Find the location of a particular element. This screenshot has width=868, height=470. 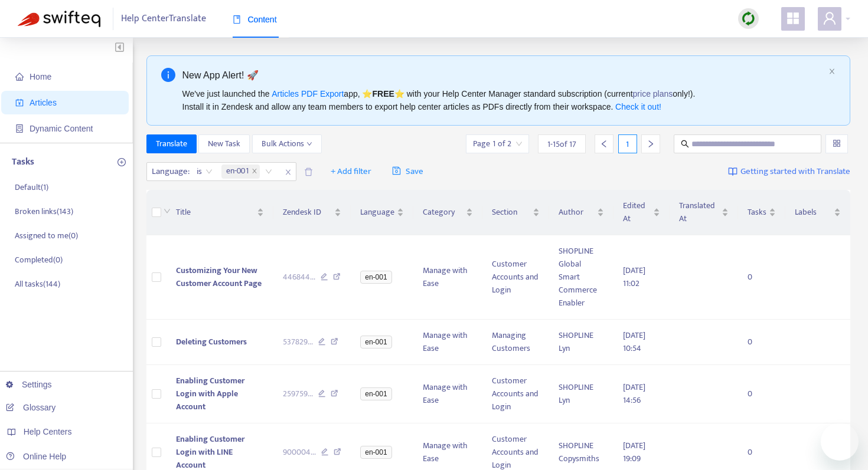

span: 446844 ... is located at coordinates (299, 278).